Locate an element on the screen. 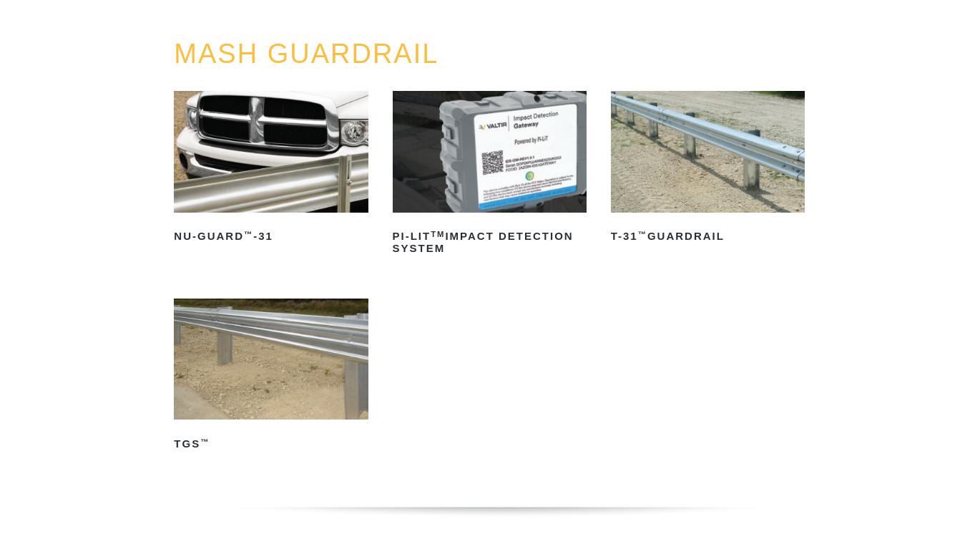 The width and height of the screenshot is (980, 552). h2: PI-LIT Impact Detection System is located at coordinates (490, 243).